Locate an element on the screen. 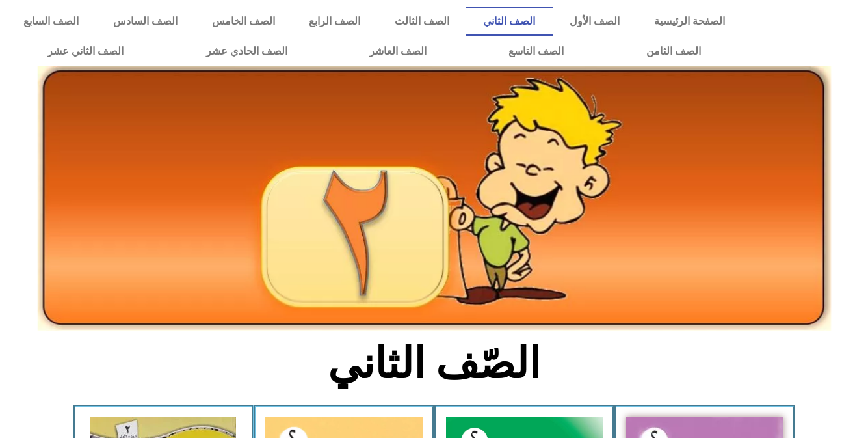  a: الصف الحادي عشر is located at coordinates (246, 52).